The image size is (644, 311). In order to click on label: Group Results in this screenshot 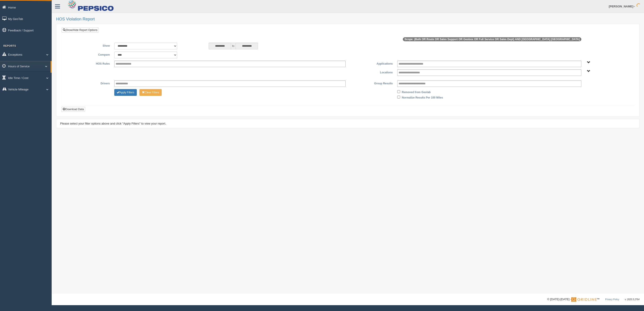, I will do `click(371, 83)`.